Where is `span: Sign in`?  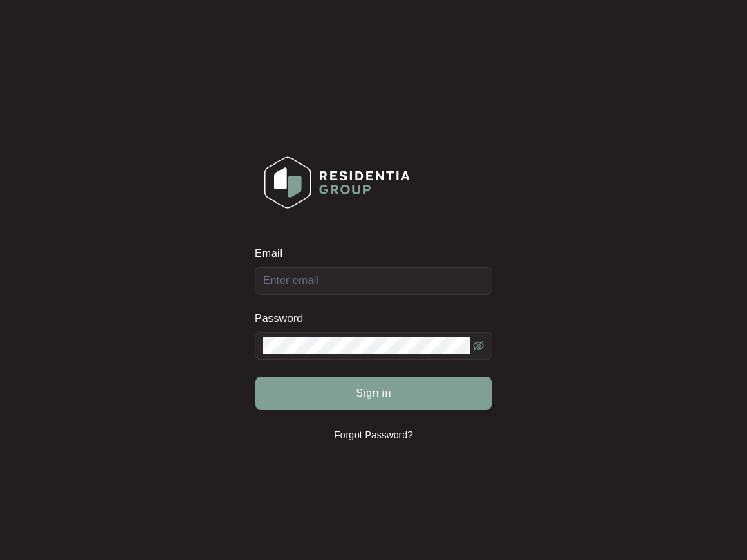
span: Sign in is located at coordinates (374, 393).